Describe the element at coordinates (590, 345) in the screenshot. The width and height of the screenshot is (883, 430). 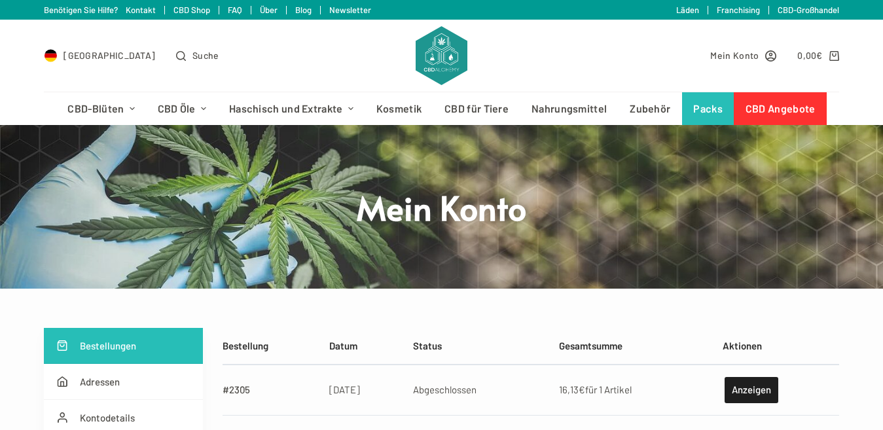
I see `span: Gesamtsumme` at that location.